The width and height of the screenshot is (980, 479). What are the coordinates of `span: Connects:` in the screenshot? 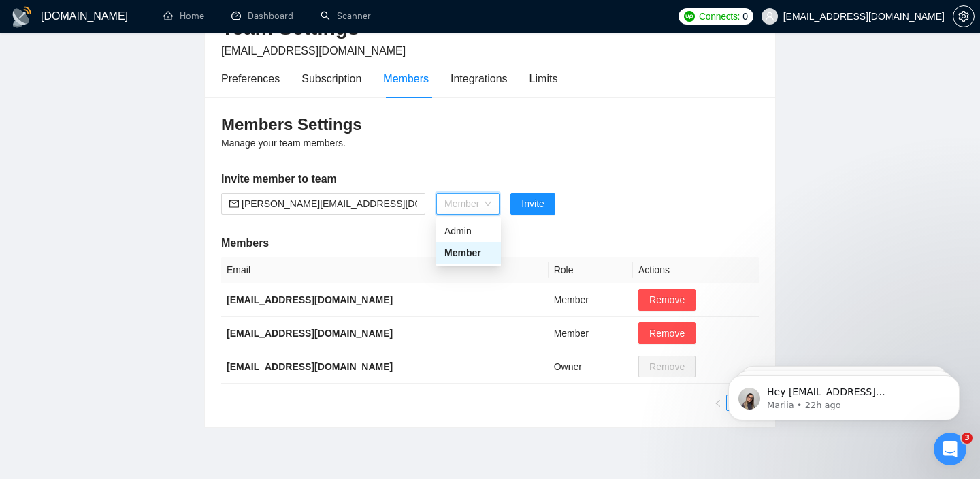 It's located at (719, 16).